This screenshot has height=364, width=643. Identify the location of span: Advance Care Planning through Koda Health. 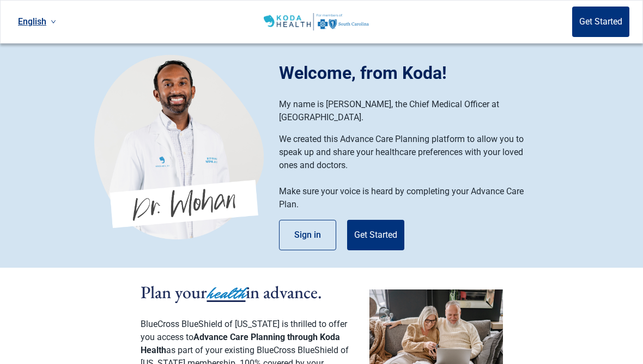
(240, 344).